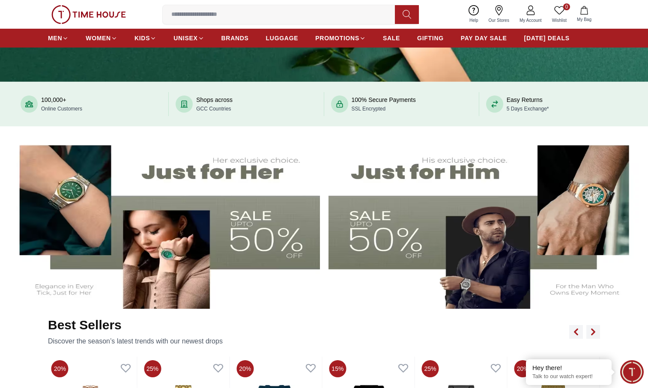 The height and width of the screenshot is (388, 648). I want to click on a: LUGGAGE, so click(282, 38).